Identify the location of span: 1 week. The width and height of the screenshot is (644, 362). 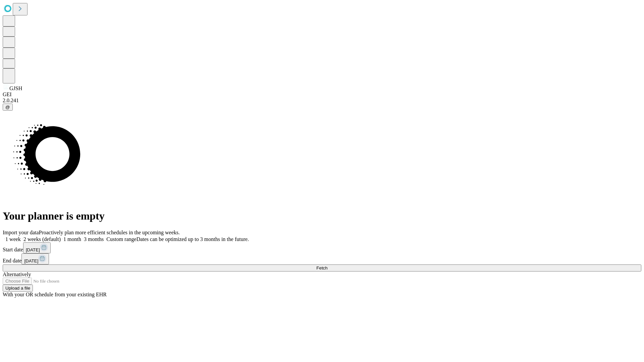
(13, 239).